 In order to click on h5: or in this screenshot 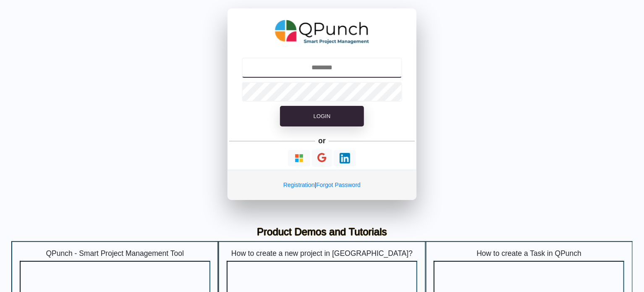, I will do `click(322, 140)`.